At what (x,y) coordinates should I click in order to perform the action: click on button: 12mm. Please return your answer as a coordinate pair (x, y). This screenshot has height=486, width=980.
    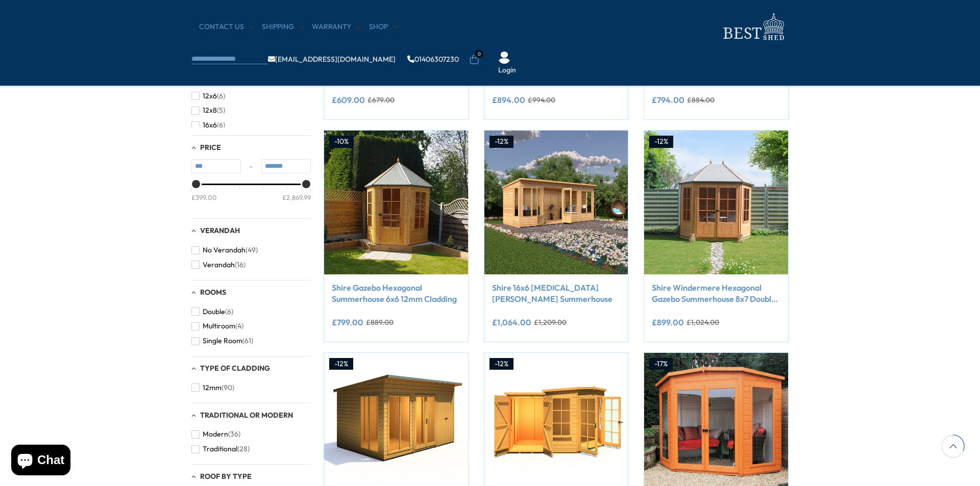
    Looking at the image, I should click on (213, 388).